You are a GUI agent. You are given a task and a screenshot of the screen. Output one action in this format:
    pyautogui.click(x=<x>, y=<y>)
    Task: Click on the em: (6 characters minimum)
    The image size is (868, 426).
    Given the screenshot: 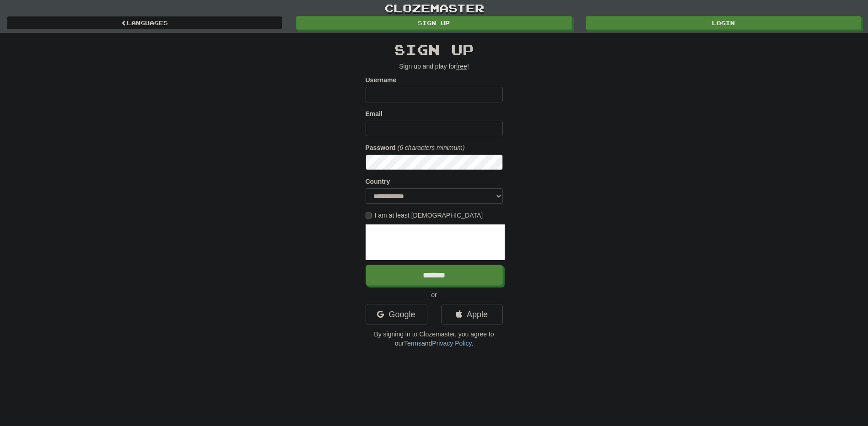 What is the action you would take?
    pyautogui.click(x=431, y=147)
    